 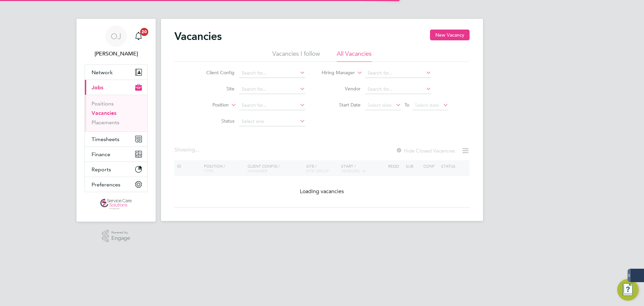 What do you see at coordinates (116, 139) in the screenshot?
I see `button: Timesheets` at bounding box center [116, 139].